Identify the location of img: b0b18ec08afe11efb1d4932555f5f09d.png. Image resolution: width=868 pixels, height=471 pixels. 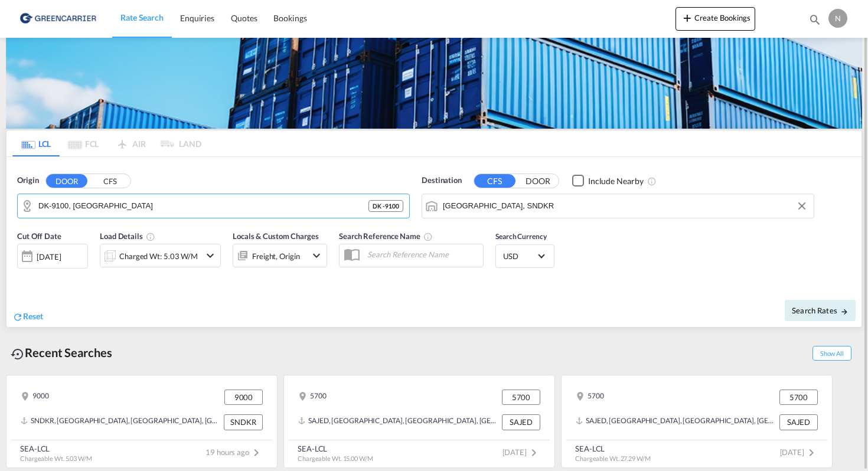
(57, 18).